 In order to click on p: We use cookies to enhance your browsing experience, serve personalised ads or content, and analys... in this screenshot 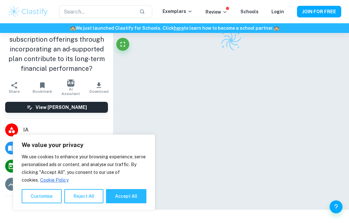, I will do `click(84, 168)`.